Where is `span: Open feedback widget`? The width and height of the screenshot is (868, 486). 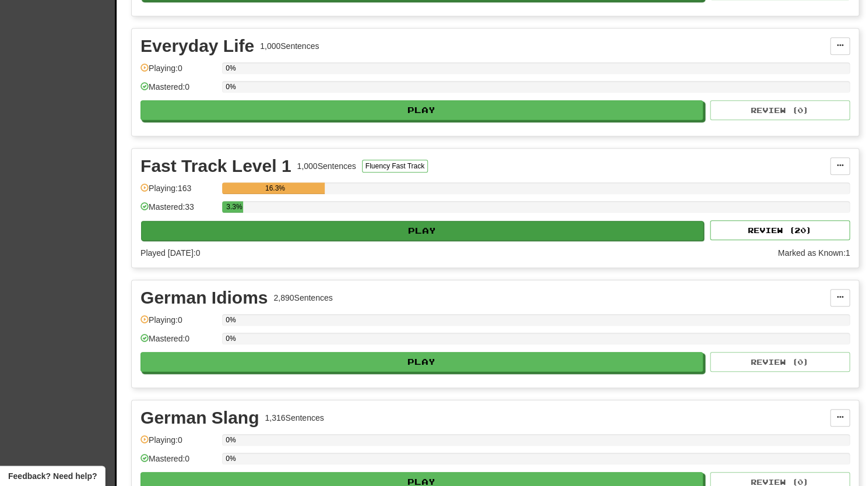 span: Open feedback widget is located at coordinates (53, 476).